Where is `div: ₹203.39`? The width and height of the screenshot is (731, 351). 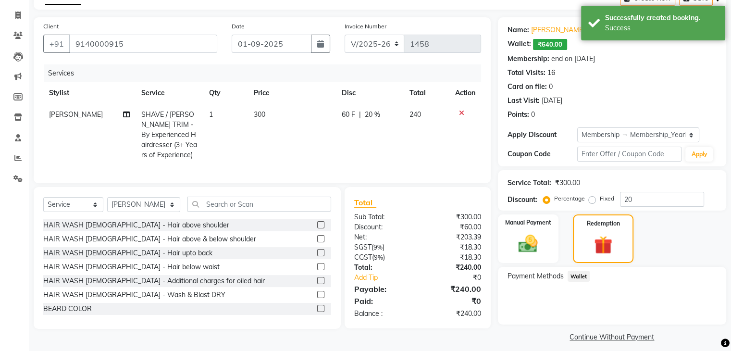
div: ₹203.39 is located at coordinates (452, 237).